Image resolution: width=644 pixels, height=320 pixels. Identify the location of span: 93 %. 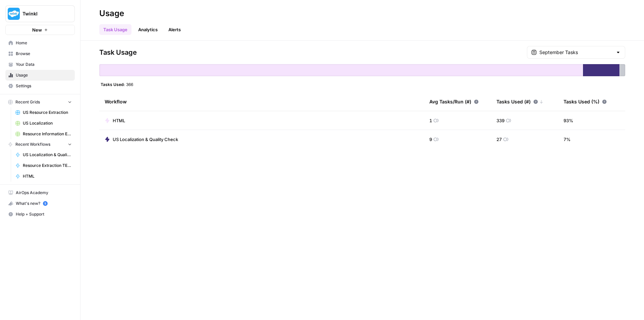
(568, 120).